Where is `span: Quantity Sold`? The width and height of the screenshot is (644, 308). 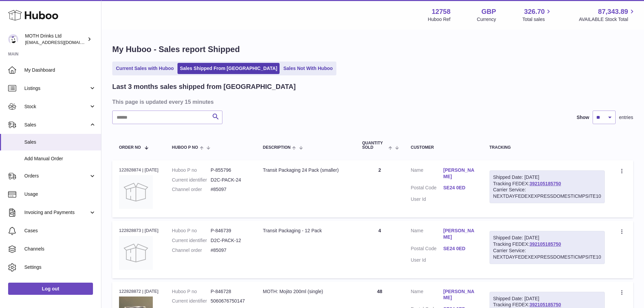
span: Quantity Sold is located at coordinates (375, 145).